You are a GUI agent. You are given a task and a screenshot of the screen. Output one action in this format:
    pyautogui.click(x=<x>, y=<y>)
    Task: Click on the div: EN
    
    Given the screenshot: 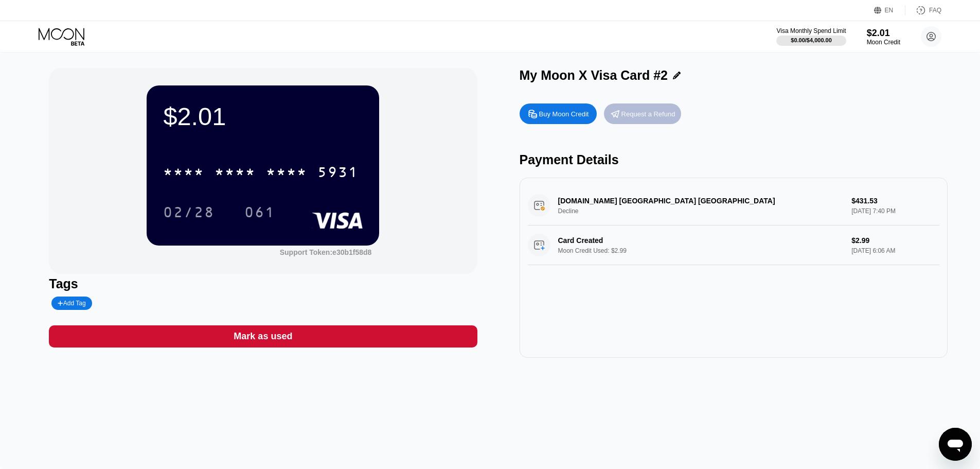 What is the action you would take?
    pyautogui.click(x=889, y=11)
    